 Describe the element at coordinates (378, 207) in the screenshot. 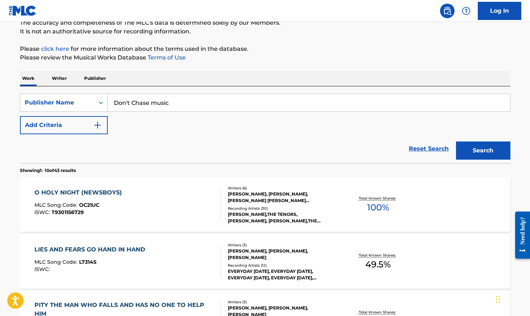

I see `span: 100 %` at that location.